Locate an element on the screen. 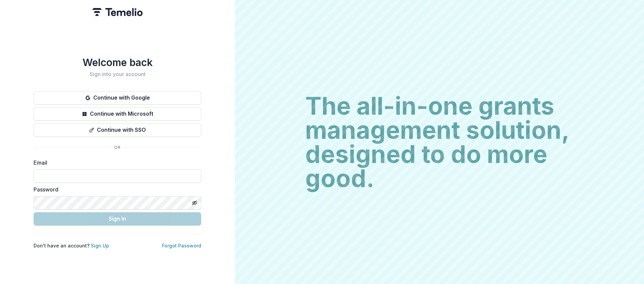 The image size is (644, 284). button: Continue with Microsoft is located at coordinates (117, 114).